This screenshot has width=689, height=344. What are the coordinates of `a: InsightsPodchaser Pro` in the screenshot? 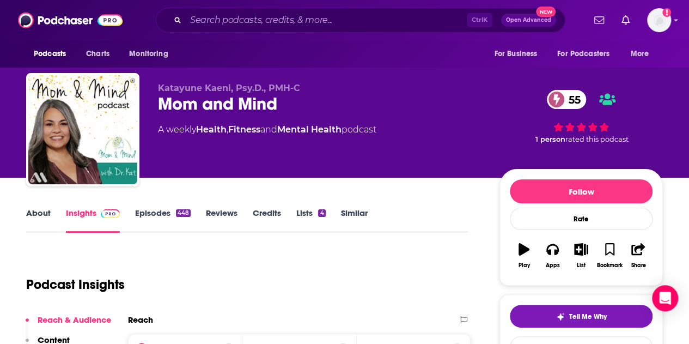 It's located at (93, 220).